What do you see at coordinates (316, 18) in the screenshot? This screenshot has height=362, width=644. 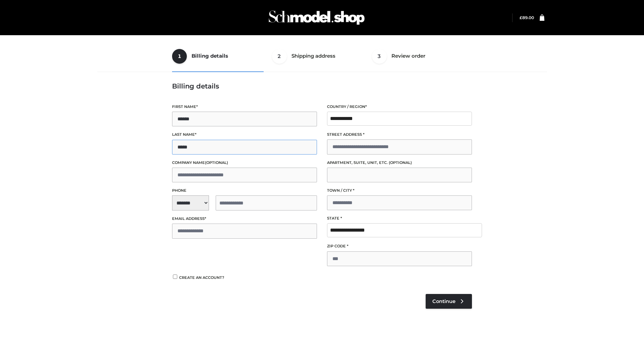 I see `img: Schmodel Admin 964` at bounding box center [316, 18].